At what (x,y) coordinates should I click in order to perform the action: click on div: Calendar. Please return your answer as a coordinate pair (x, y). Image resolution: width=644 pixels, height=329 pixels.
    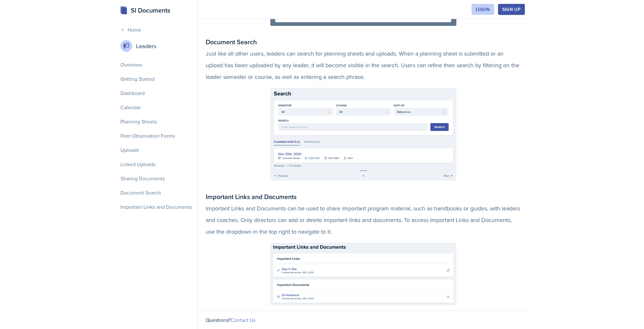
    Looking at the image, I should click on (156, 107).